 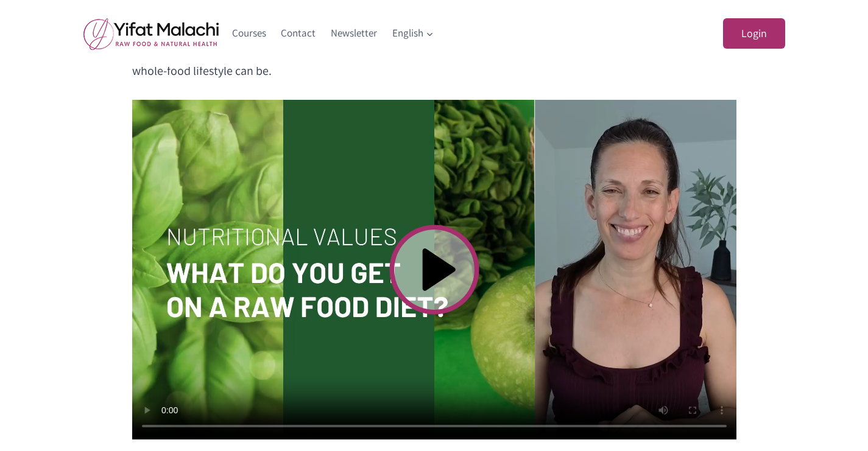 I want to click on button: Child menu of English, so click(x=412, y=34).